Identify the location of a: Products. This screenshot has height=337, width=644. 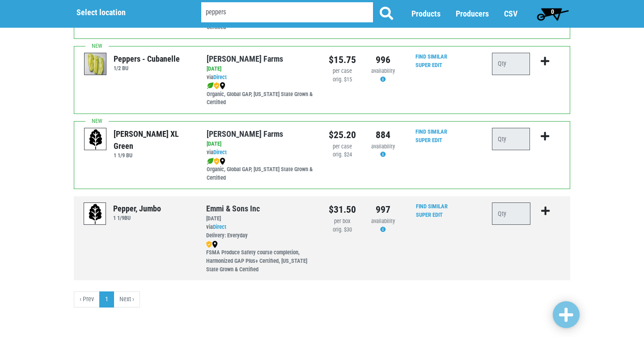
(426, 14).